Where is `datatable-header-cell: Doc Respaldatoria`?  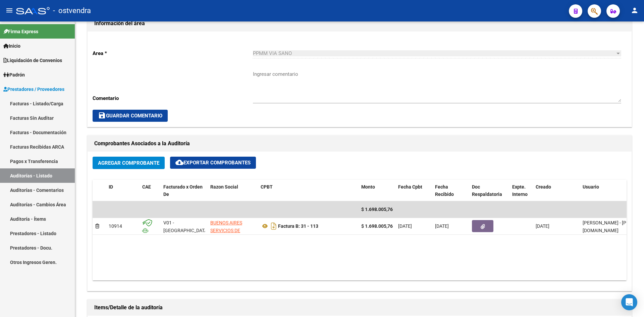
datatable-header-cell: Doc Respaldatoria is located at coordinates (489, 191).